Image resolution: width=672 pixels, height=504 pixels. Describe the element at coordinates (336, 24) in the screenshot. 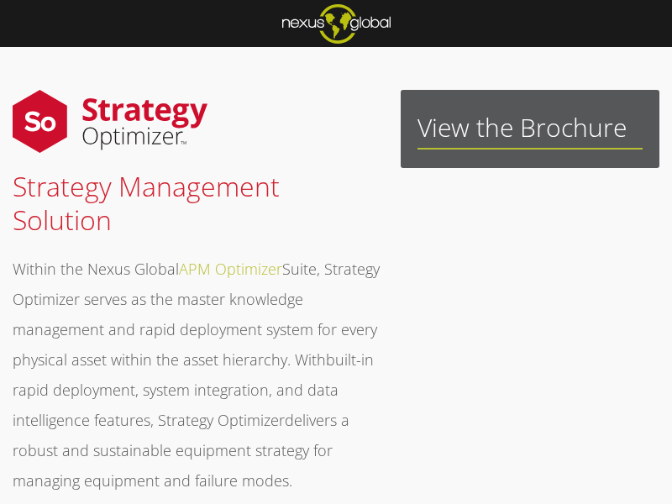

I see `img: ng-logo-hubspot-blog-01` at that location.